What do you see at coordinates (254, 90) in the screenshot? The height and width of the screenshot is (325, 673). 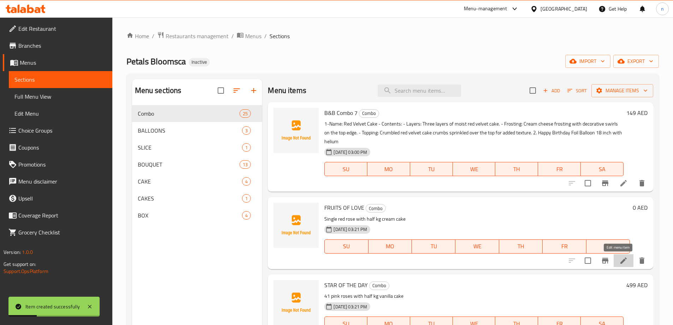 I see `button: Add section` at bounding box center [254, 90].